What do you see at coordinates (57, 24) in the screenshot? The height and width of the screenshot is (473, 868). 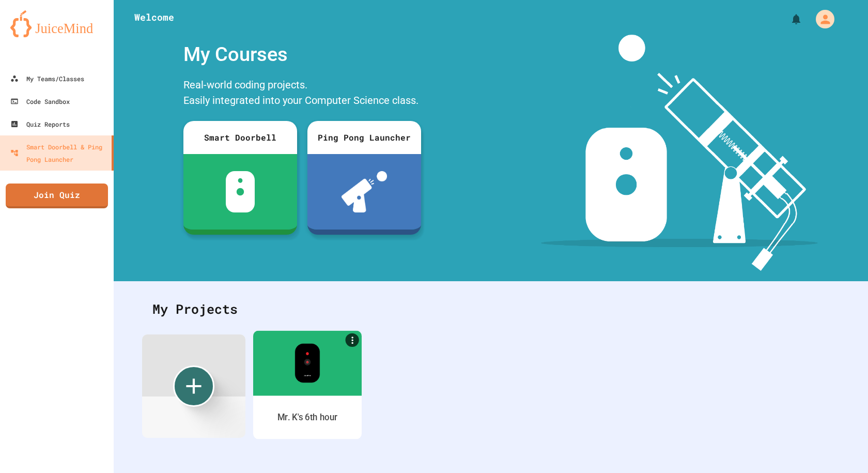 I see `img: logo-orange.svg` at bounding box center [57, 24].